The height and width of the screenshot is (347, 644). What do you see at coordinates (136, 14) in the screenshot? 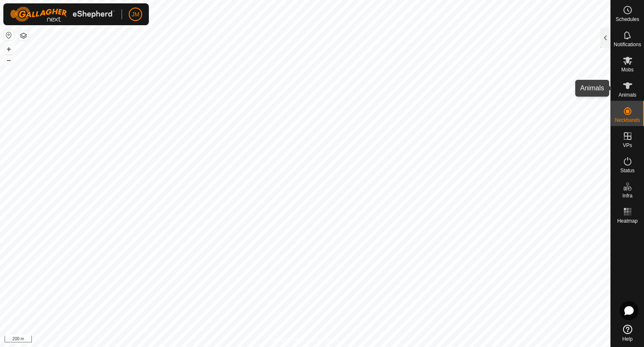
I see `span: JM` at bounding box center [136, 14].